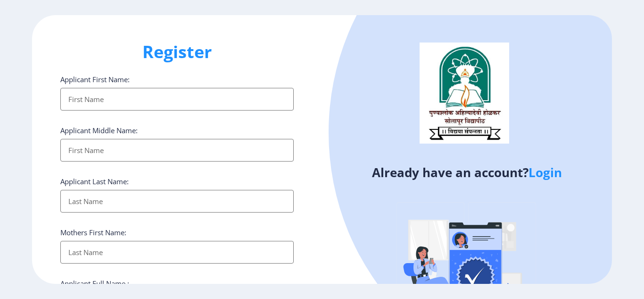  I want to click on label: Applicant Last Name:, so click(94, 181).